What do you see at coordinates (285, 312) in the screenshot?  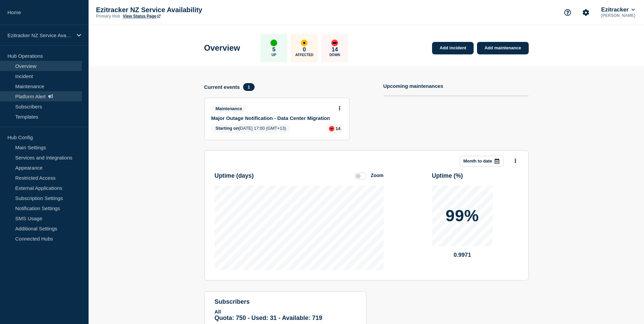 I see `p: All` at bounding box center [285, 312].